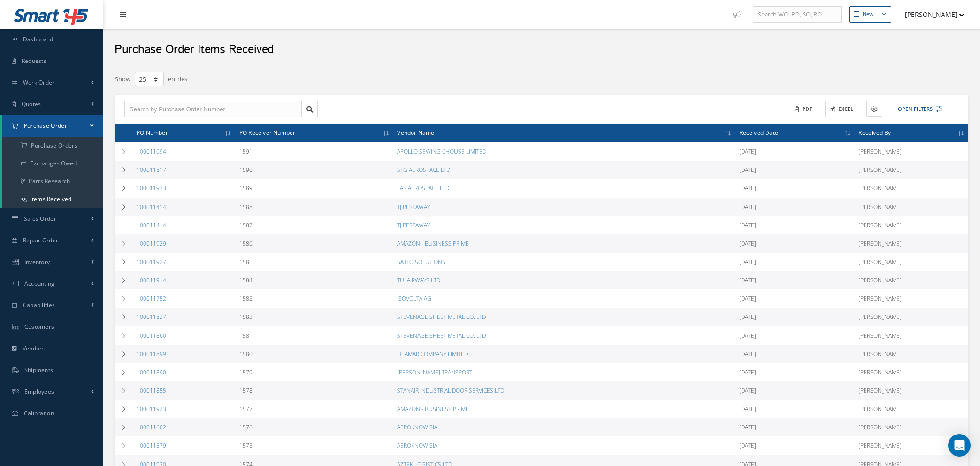 The height and width of the screenshot is (466, 980). Describe the element at coordinates (314, 372) in the screenshot. I see `td: 1579` at that location.